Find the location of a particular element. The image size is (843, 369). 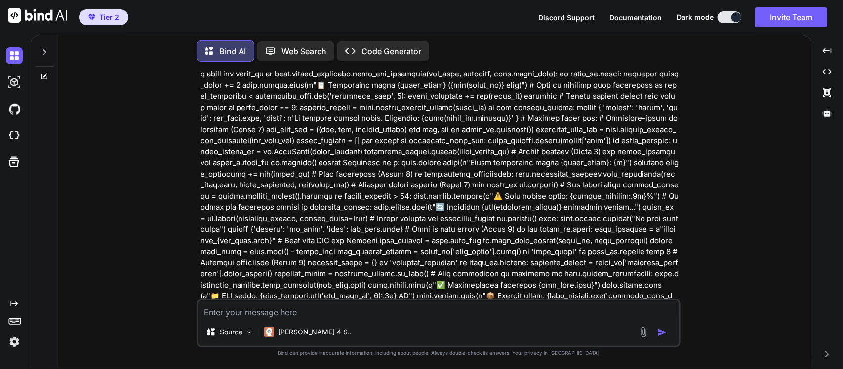

img: settings is located at coordinates (14, 342).